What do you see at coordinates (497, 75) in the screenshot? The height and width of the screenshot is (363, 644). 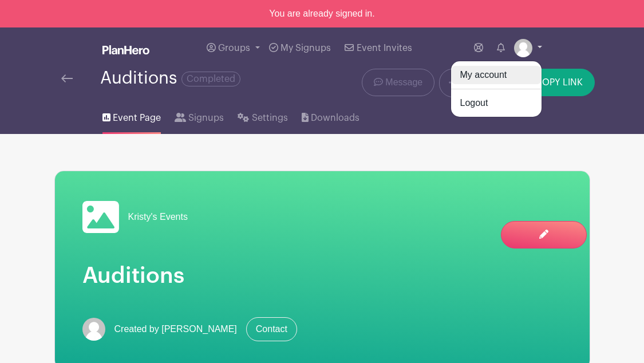 I see `a: My account` at bounding box center [497, 75].